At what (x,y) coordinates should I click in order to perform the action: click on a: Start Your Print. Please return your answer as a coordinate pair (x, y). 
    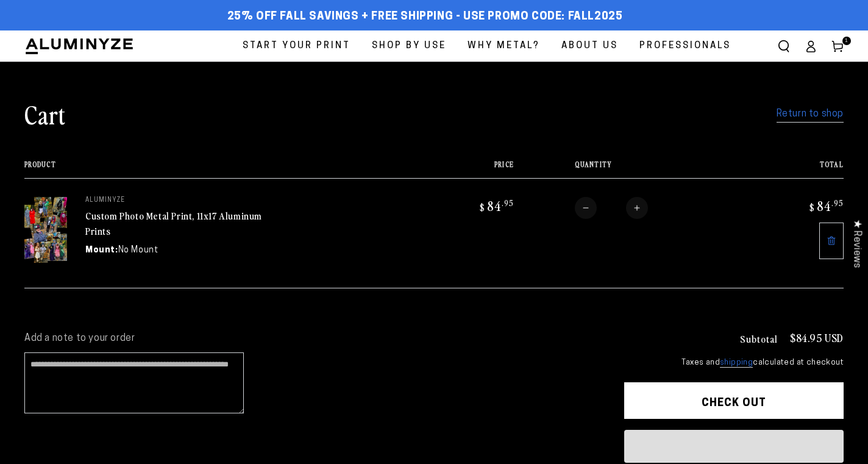
    Looking at the image, I should click on (296, 46).